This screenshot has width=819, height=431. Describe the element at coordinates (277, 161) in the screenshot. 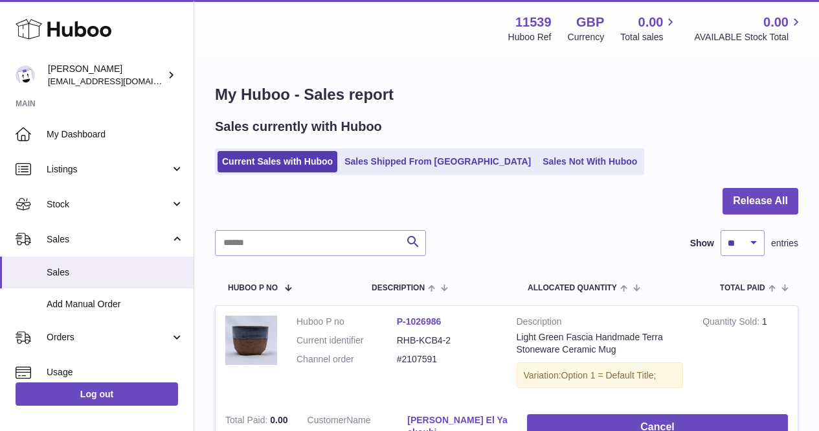

I see `a: Current Sales with Huboo` at that location.